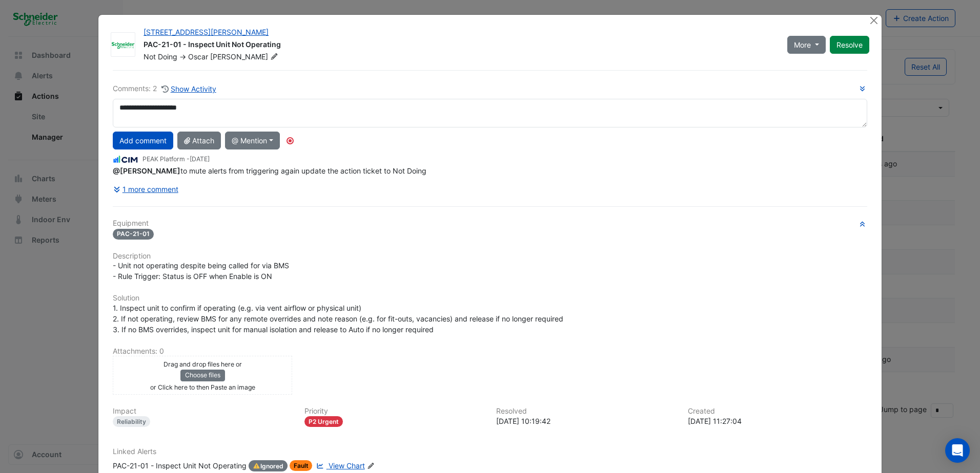 The image size is (980, 473). Describe the element at coordinates (203, 387) in the screenshot. I see `small: or Click here to then Paste an image` at that location.